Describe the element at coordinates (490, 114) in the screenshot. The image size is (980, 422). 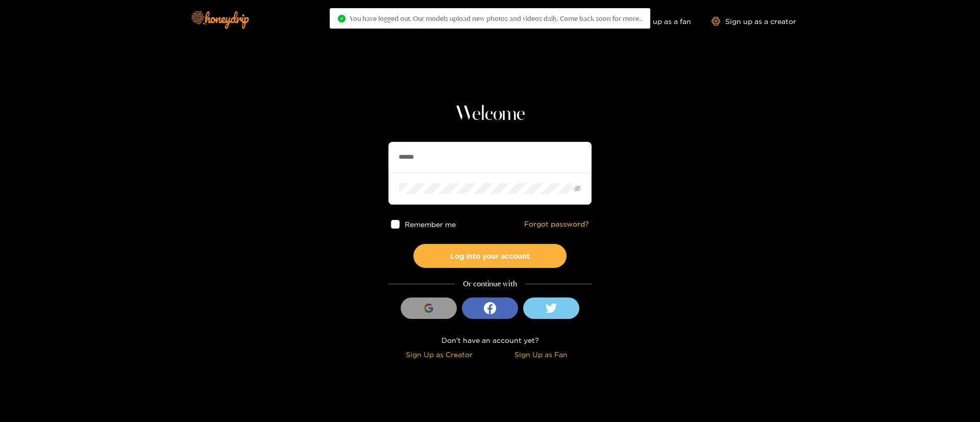
I see `h1: Welcome` at that location.